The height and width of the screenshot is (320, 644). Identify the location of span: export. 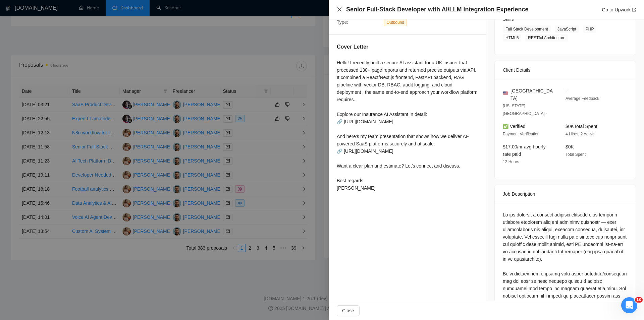
(634, 10).